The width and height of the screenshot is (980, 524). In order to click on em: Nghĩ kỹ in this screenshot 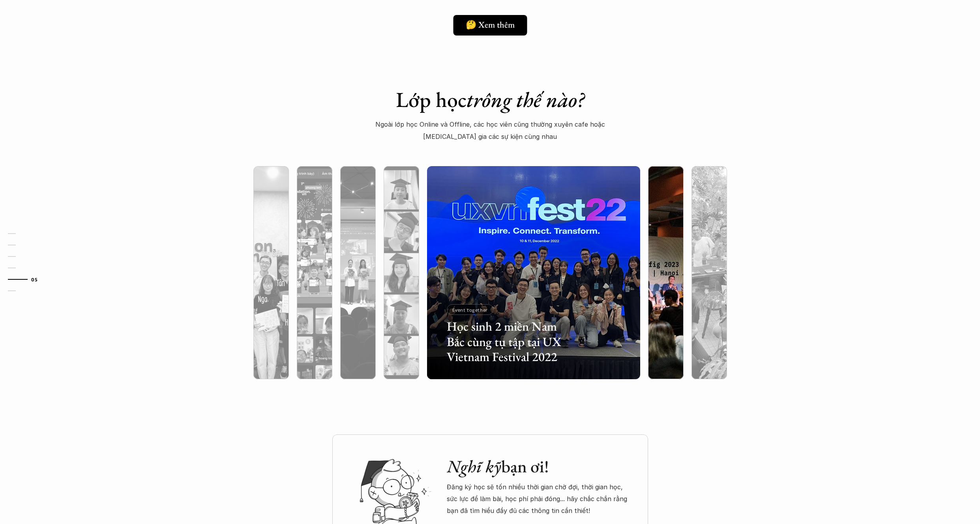, I will do `click(474, 466)`.